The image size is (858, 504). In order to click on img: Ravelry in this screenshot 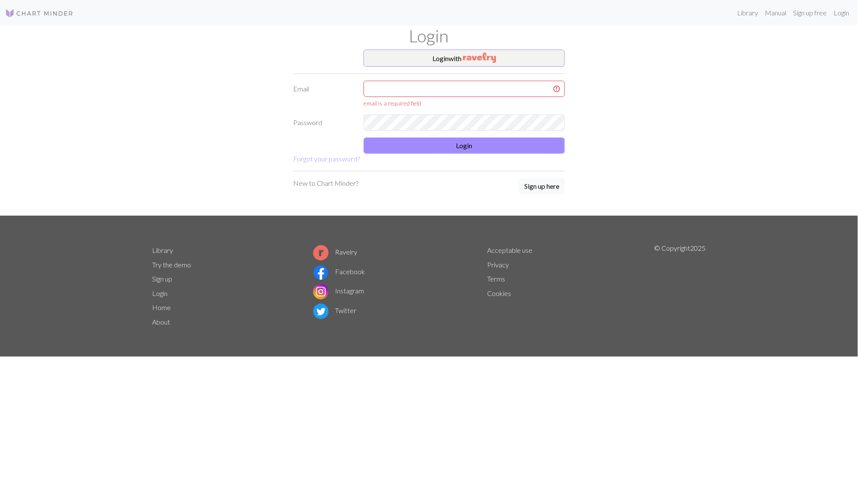, I will do `click(479, 58)`.